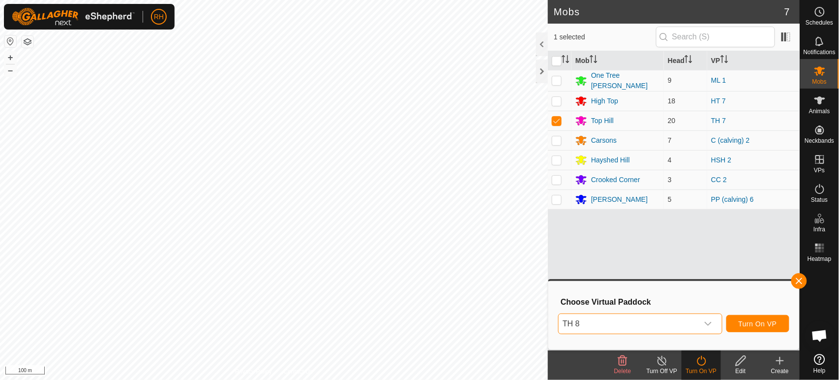  What do you see at coordinates (253, 371) in the screenshot?
I see `a: Privacy Policy` at bounding box center [253, 371].